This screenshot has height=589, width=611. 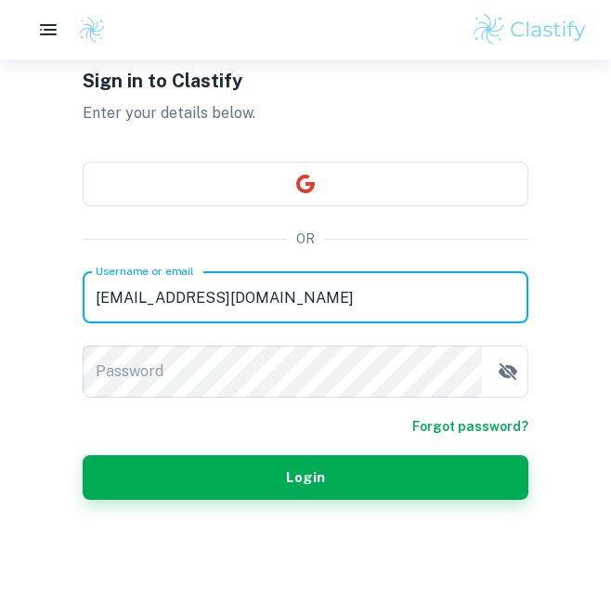 I want to click on label: Username or email, so click(x=145, y=270).